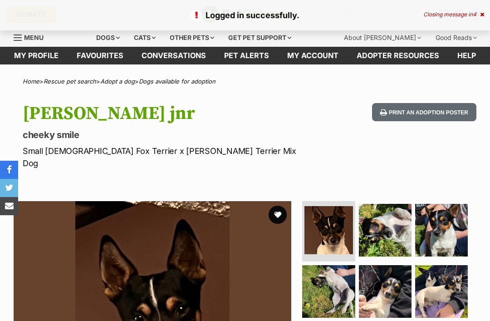 This screenshot has width=490, height=321. Describe the element at coordinates (118, 81) in the screenshot. I see `a: Adopt a dog` at that location.